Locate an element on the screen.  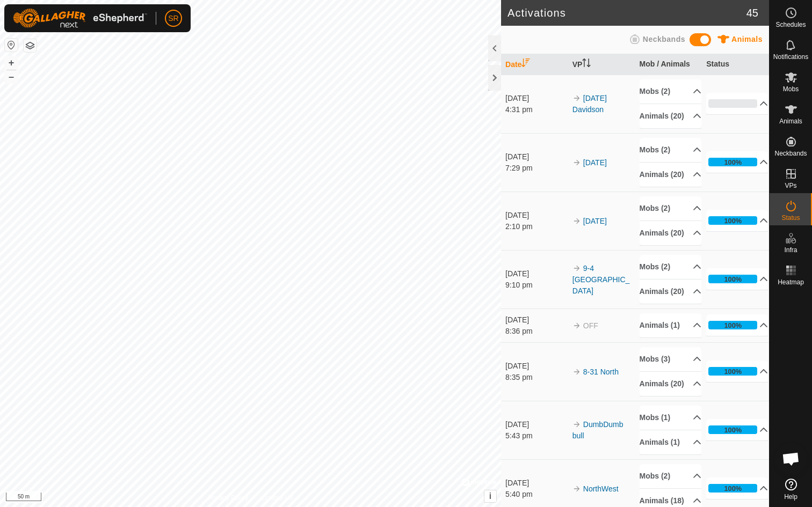
div: Open chat is located at coordinates (791, 459).